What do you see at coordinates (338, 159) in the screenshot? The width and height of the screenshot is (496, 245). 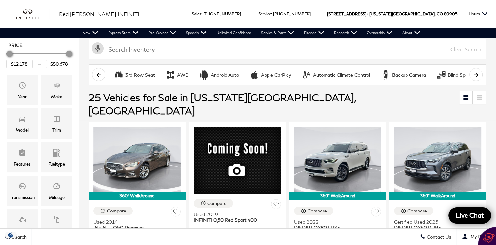 I see `img: 2022 INFINITI QX80 LUXE` at bounding box center [338, 159].